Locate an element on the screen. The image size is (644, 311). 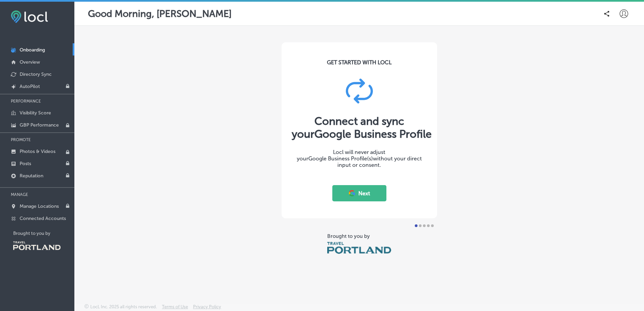
div: Brought to you by is located at coordinates (359, 236).